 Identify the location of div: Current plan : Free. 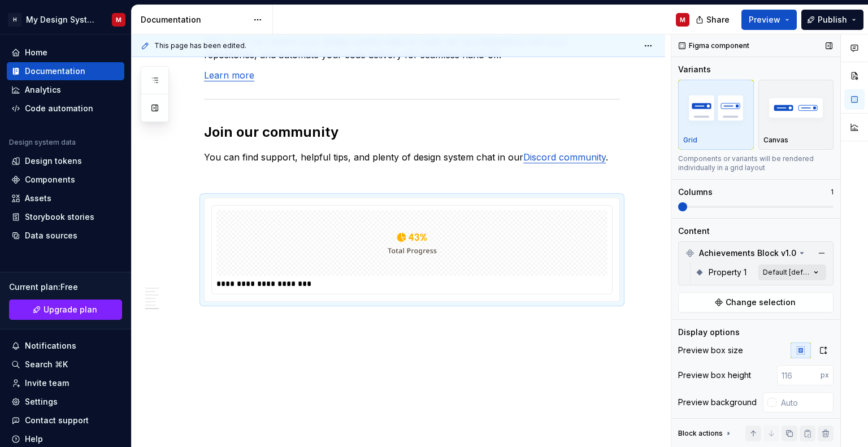
(66, 288).